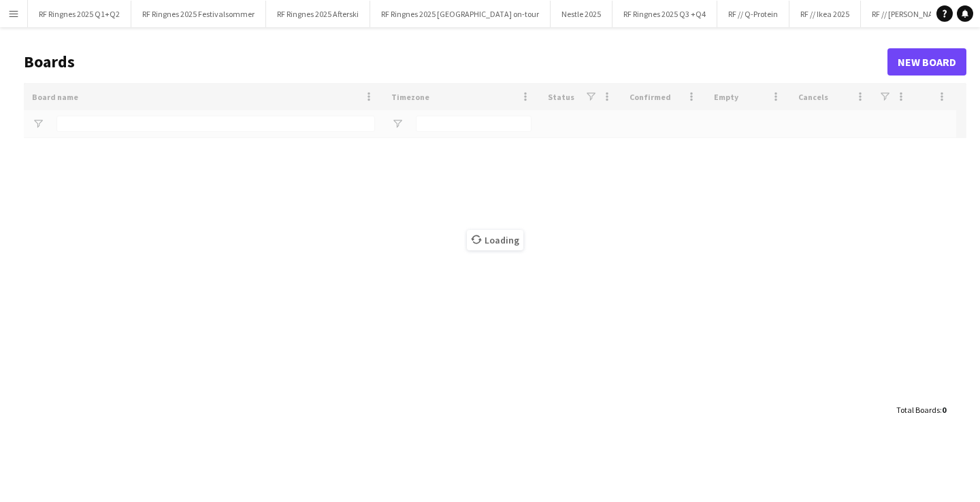 The width and height of the screenshot is (980, 502). What do you see at coordinates (495, 240) in the screenshot?
I see `span: Loading` at bounding box center [495, 240].